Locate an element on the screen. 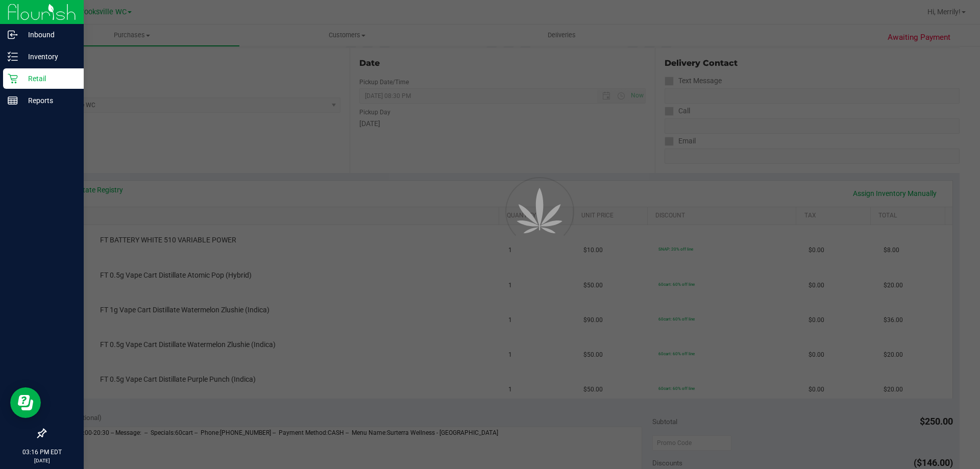  inline-svg: Reports is located at coordinates (13, 100).